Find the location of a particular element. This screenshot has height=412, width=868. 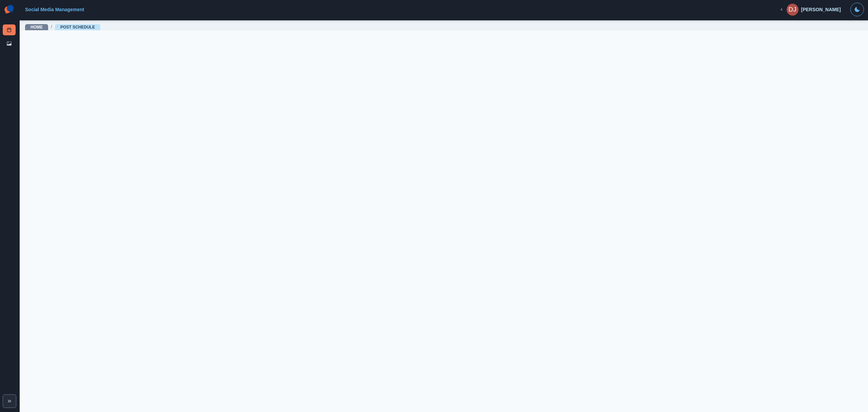

div: Dana Jacob is located at coordinates (792, 10).